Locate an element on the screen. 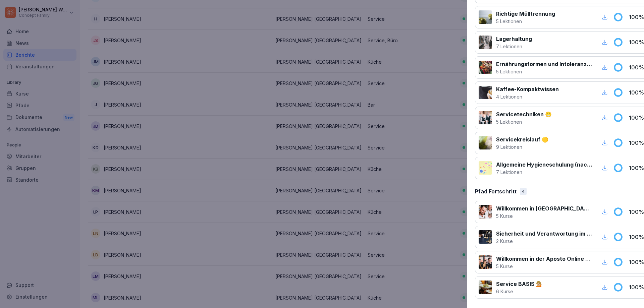 The width and height of the screenshot is (644, 308). p: Sicherheit und Verantwortung im Arbeitsalltag 🔐 SERVICE is located at coordinates (544, 234).